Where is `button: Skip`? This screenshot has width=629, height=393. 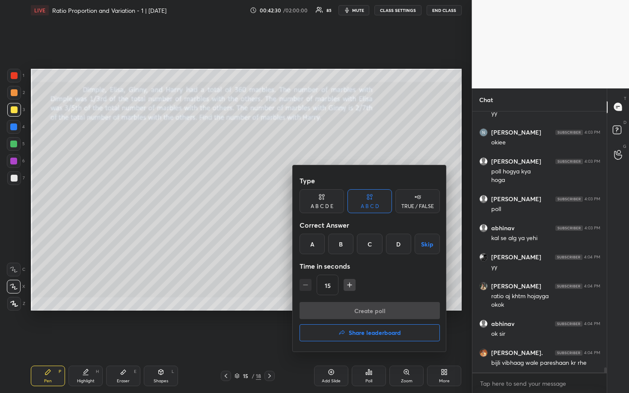 button: Skip is located at coordinates (427, 244).